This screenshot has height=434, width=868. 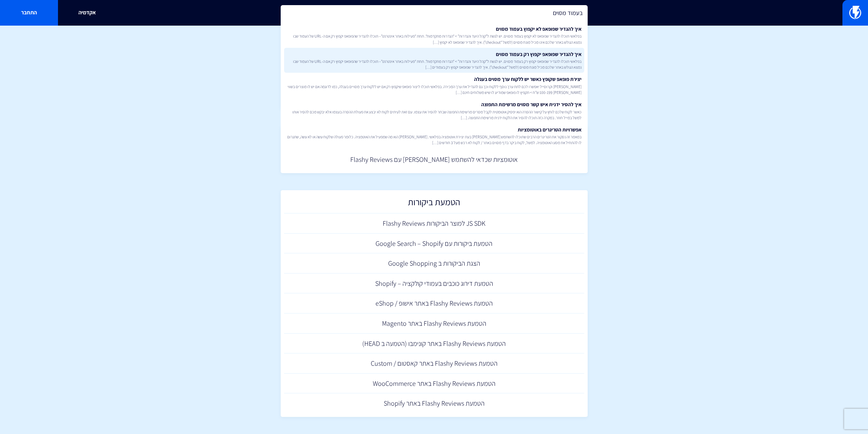 What do you see at coordinates (434, 13) in the screenshot?
I see `input: חיפוש מהיר...` at bounding box center [434, 13].